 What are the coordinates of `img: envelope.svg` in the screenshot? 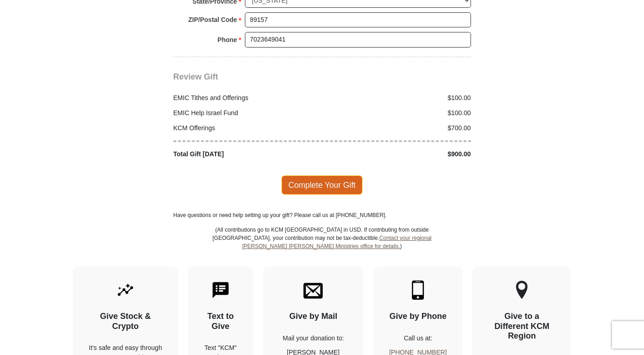 It's located at (313, 290).